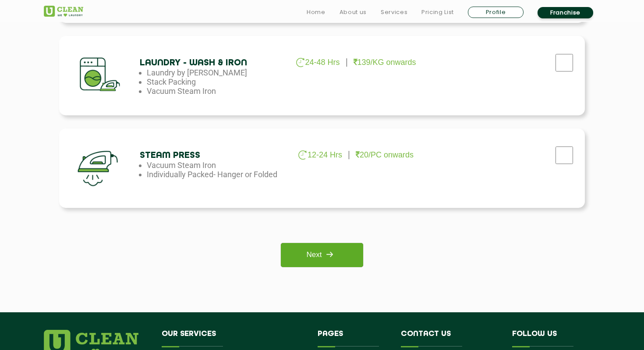 The width and height of the screenshot is (644, 350). Describe the element at coordinates (496, 12) in the screenshot. I see `a: Profile` at that location.